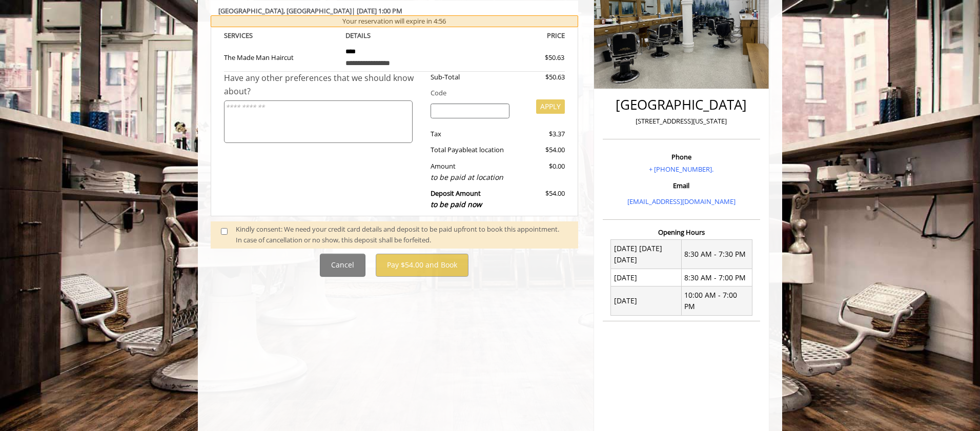 This screenshot has width=980, height=431. What do you see at coordinates (717, 278) in the screenshot?
I see `td: 8:30 AM - 7:00 PM` at bounding box center [717, 278].